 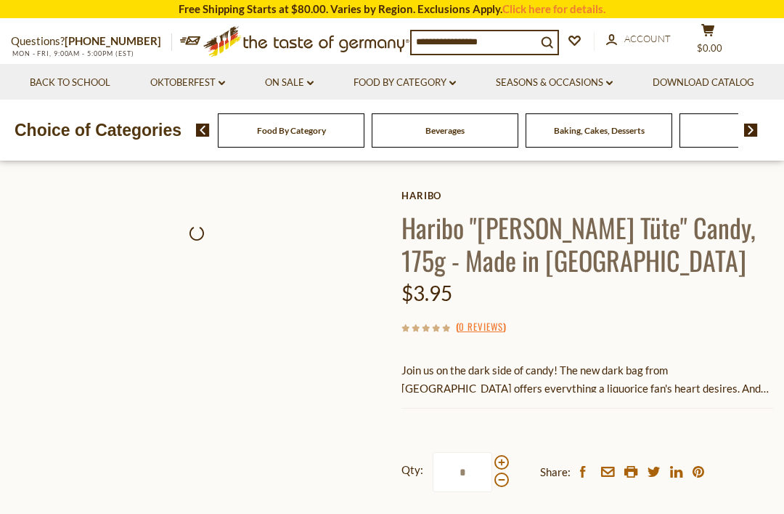 What do you see at coordinates (554, 83) in the screenshot?
I see `a: Seasons & Occasions` at bounding box center [554, 83].